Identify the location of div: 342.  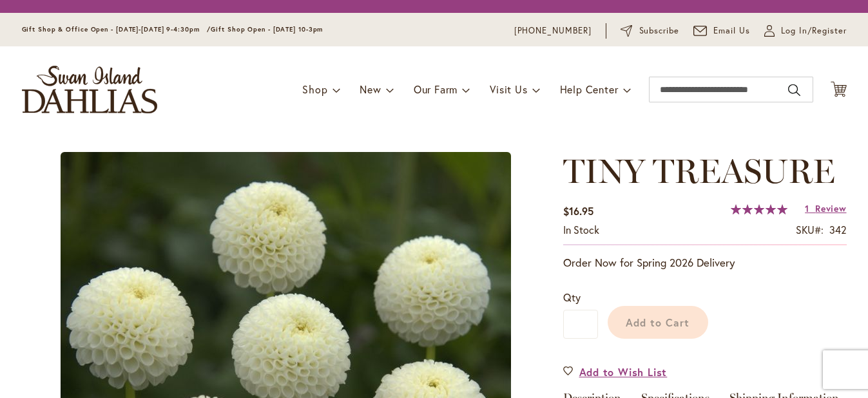
(838, 230).